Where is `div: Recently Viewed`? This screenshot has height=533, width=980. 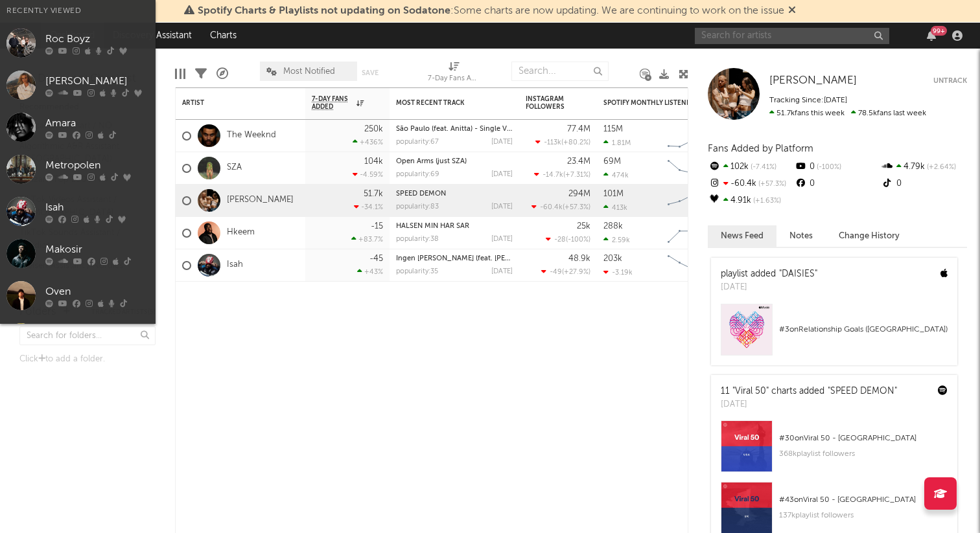 div: Recently Viewed is located at coordinates (78, 11).